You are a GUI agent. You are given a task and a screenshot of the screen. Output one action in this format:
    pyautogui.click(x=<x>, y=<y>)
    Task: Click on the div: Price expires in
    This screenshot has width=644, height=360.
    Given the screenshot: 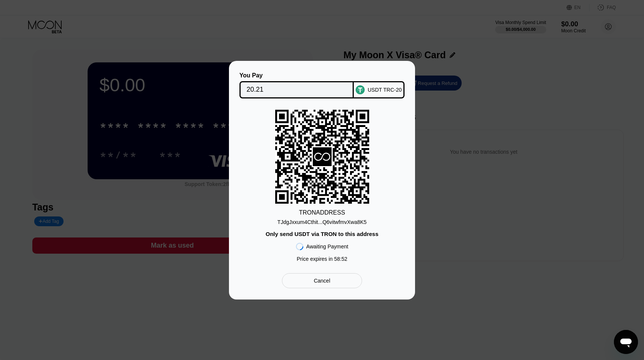 What is the action you would take?
    pyautogui.click(x=322, y=259)
    